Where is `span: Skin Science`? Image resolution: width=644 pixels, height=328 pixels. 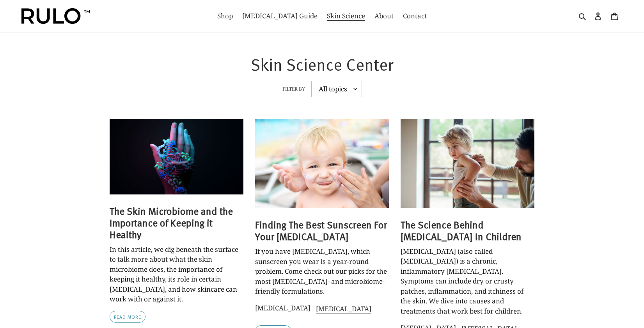 span: Skin Science is located at coordinates (346, 16).